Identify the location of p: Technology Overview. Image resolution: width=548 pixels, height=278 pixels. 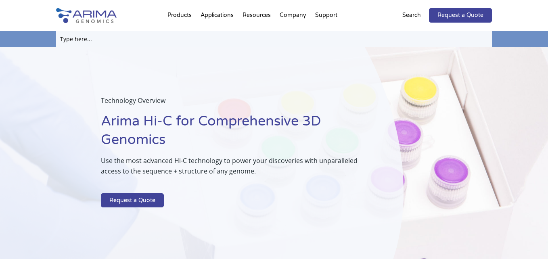
(232, 104).